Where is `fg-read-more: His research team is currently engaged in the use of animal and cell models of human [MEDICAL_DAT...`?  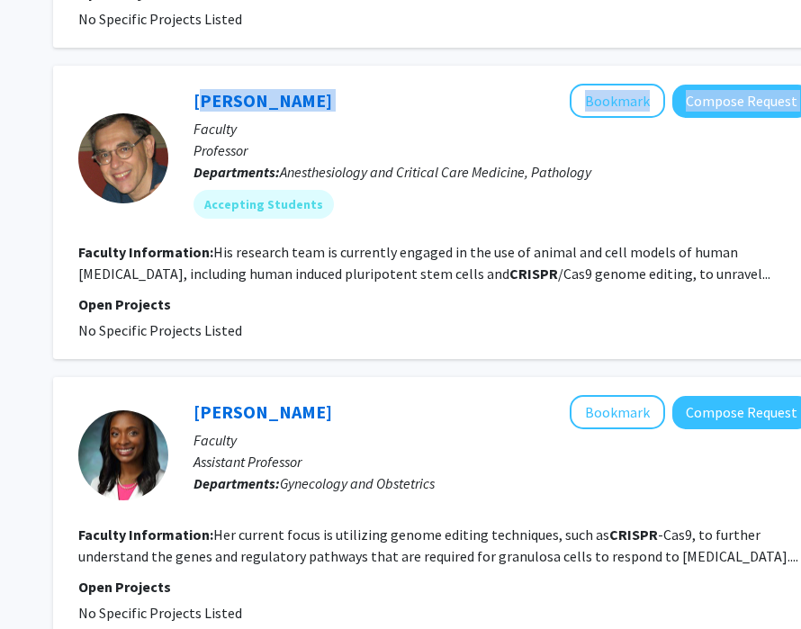
fg-read-more: His research team is currently engaged in the use of animal and cell models of human [MEDICAL_DAT... is located at coordinates (424, 263).